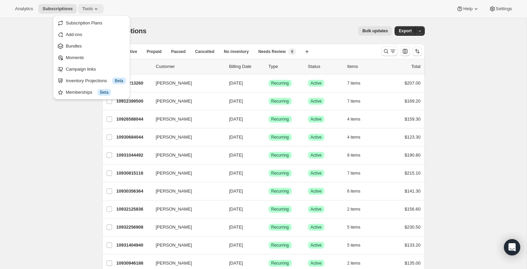  Describe the element at coordinates (91, 46) in the screenshot. I see `button: Bundles` at that location.